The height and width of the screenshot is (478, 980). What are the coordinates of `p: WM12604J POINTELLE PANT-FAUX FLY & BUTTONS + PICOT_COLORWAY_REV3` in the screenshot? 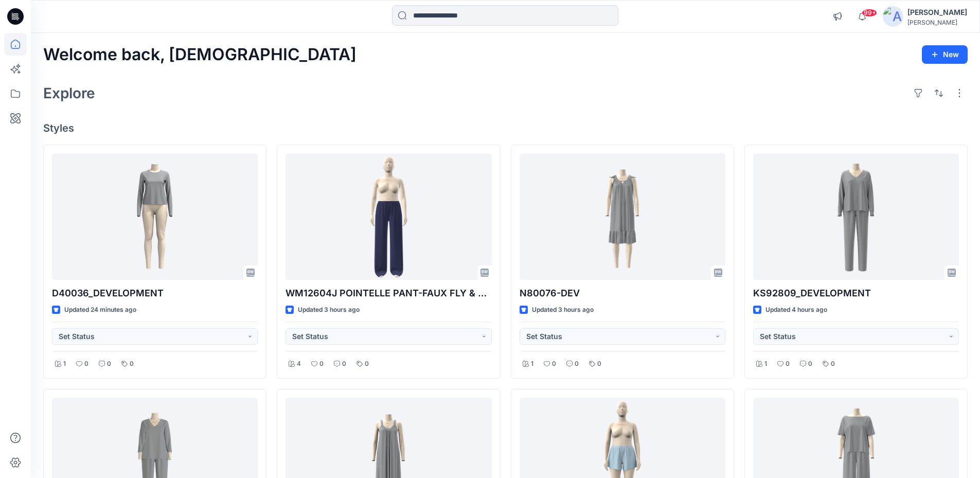 It's located at (388, 293).